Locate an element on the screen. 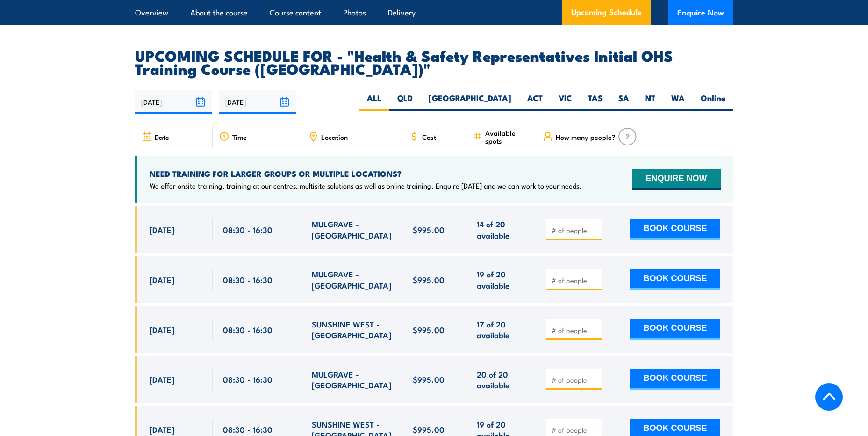 Image resolution: width=868 pixels, height=436 pixels. label: ACT is located at coordinates (535, 101).